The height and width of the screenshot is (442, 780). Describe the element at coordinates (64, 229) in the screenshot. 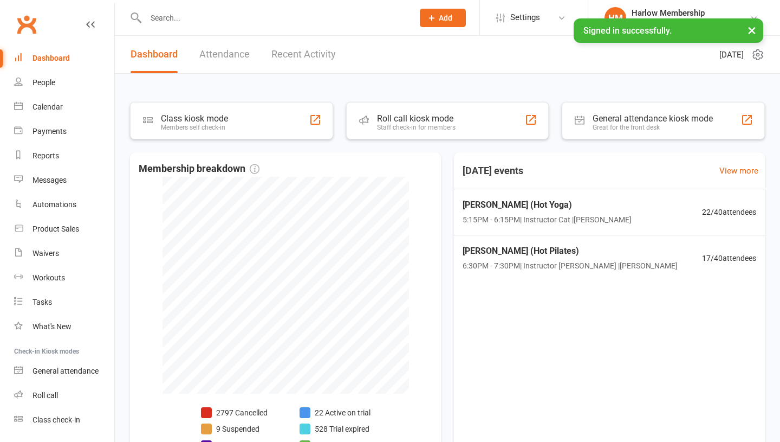

I see `a: Product Sales` at that location.